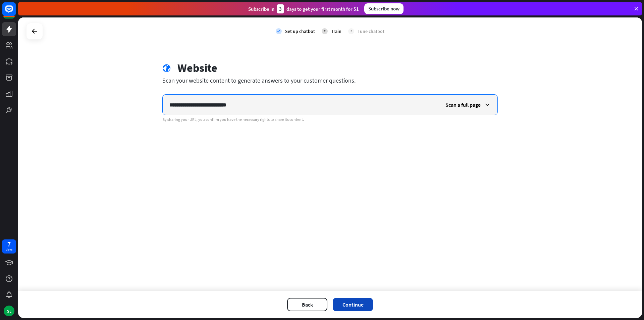 The width and height of the screenshot is (644, 320). I want to click on div: Subscribe now, so click(384, 9).